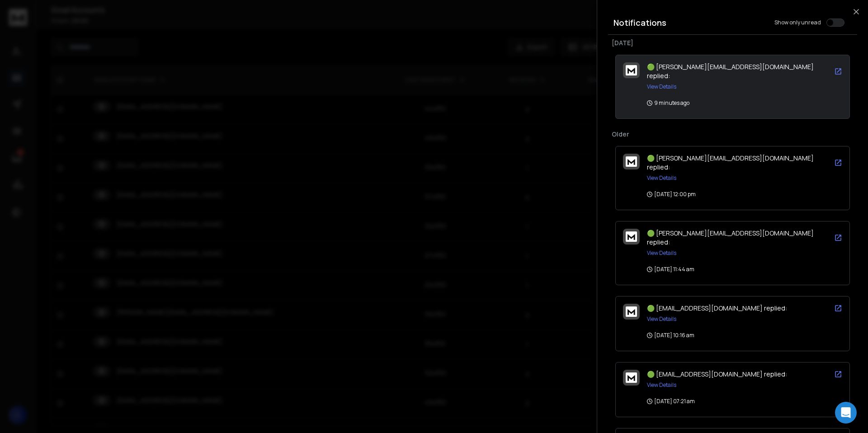 This screenshot has height=433, width=868. Describe the element at coordinates (18, 27) in the screenshot. I see `img: website_grey.svg` at that location.